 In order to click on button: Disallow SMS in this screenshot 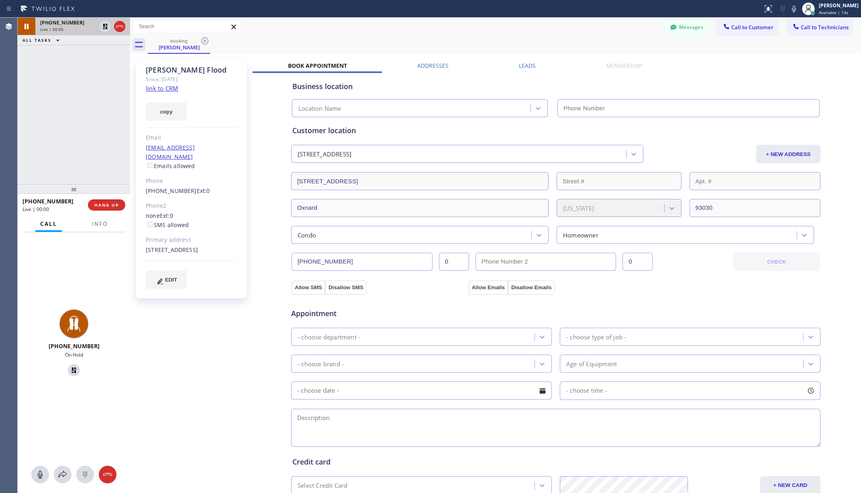, I will do `click(346, 288)`.